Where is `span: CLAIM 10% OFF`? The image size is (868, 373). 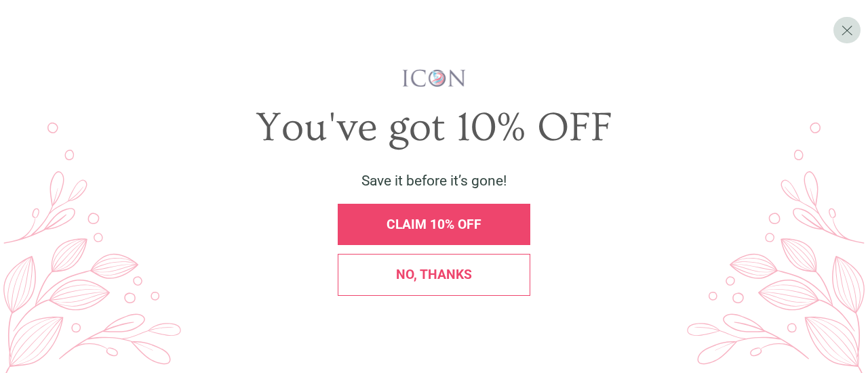
span: CLAIM 10% OFF is located at coordinates (434, 224).